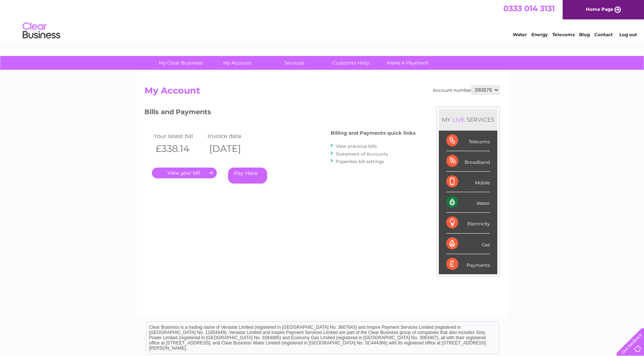  Describe the element at coordinates (179, 136) in the screenshot. I see `td: Your latest bill` at that location.